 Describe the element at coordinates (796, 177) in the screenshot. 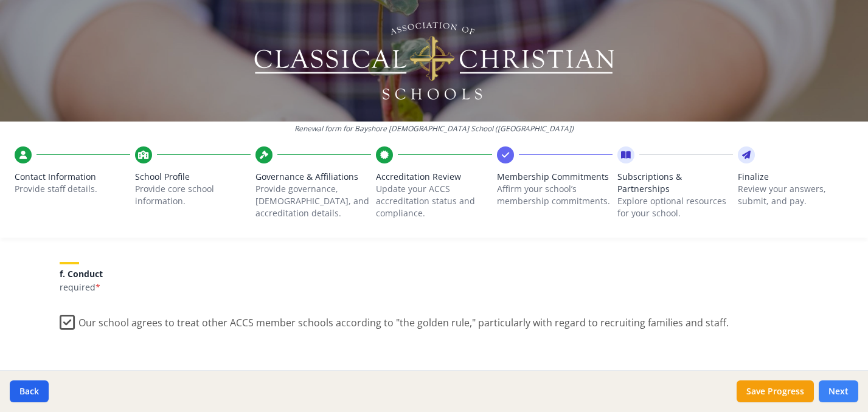

I see `span: Finalize` at that location.